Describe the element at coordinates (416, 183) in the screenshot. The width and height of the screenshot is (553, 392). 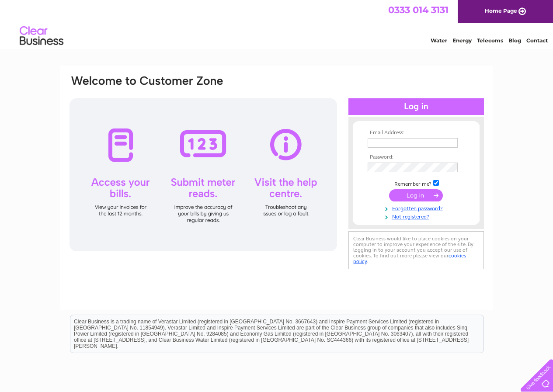
I see `td: Remember me?` at that location.